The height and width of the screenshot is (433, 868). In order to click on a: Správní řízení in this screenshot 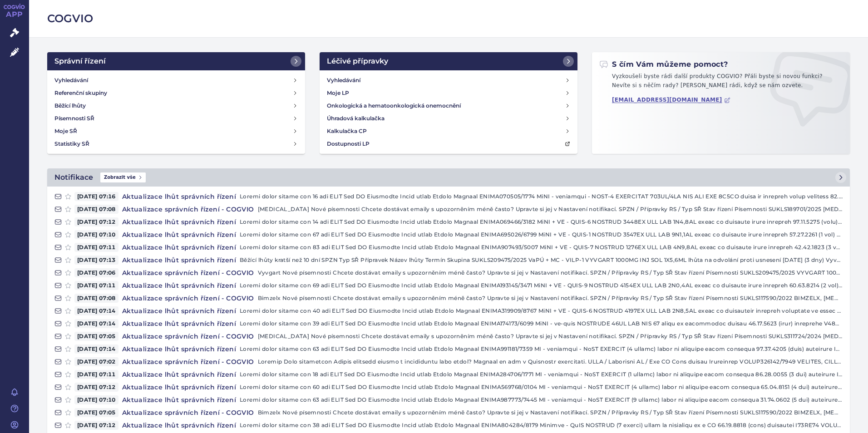, I will do `click(176, 61)`.